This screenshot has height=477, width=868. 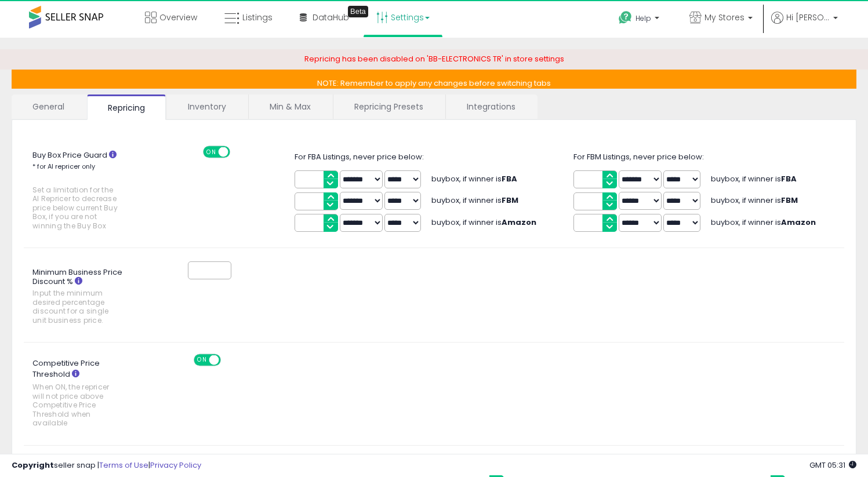 What do you see at coordinates (638, 156) in the screenshot?
I see `span: For FBM Listings, never price below:` at bounding box center [638, 156].